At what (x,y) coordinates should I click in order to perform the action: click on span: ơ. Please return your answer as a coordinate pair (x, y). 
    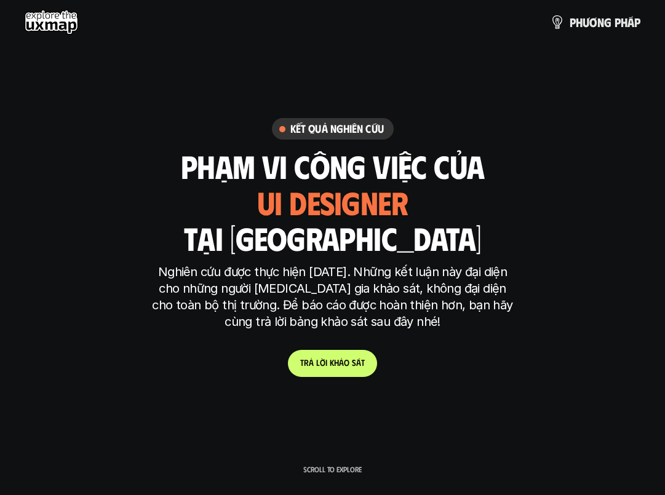
    Looking at the image, I should click on (593, 22).